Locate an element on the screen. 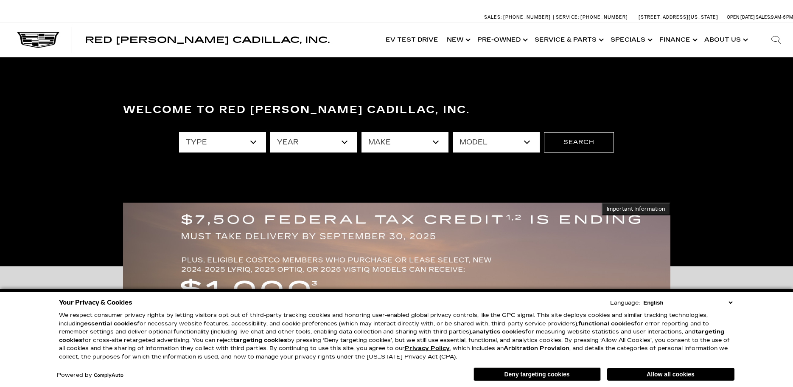  u: Privacy Policy is located at coordinates (428, 348).